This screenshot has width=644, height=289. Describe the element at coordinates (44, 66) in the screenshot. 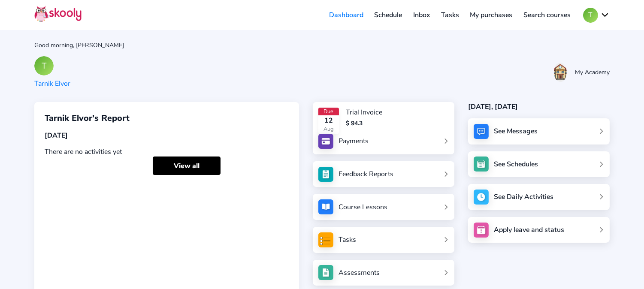

I see `div: T` at that location.